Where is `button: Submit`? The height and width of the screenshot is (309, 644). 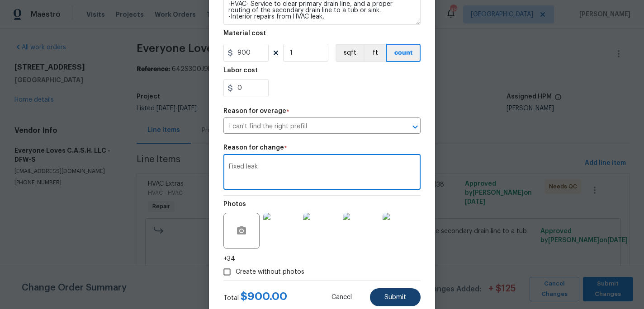 button: Submit is located at coordinates (395, 297).